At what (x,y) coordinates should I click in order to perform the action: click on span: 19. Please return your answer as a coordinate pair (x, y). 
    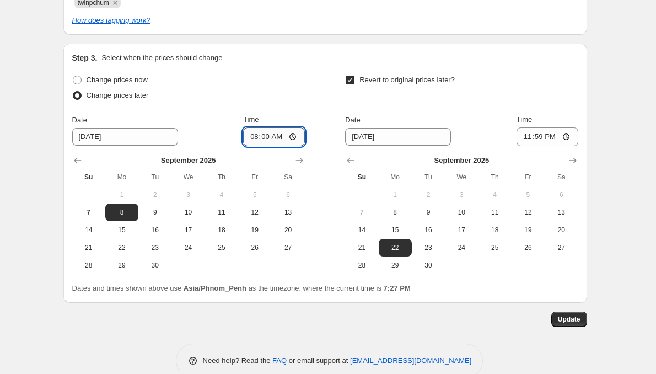
    Looking at the image, I should click on (528, 230).